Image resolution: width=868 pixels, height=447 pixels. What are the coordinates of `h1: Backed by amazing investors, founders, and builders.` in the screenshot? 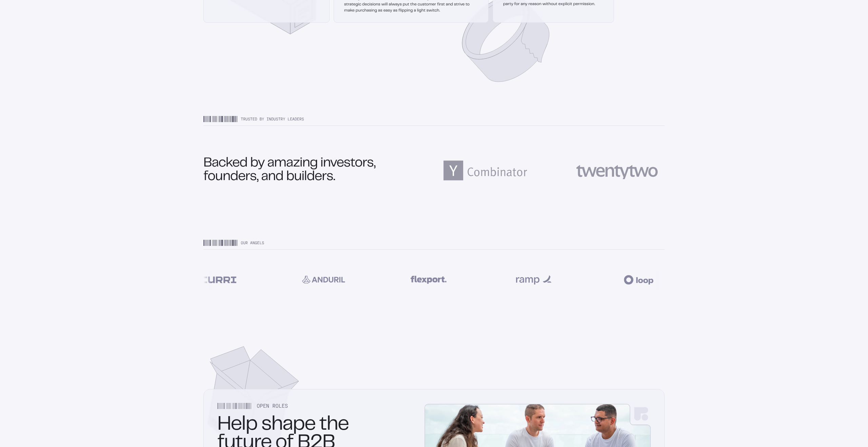 It's located at (291, 170).